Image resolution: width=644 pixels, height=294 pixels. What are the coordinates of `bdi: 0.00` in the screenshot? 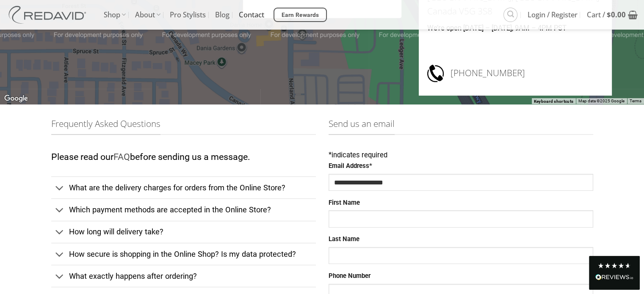 It's located at (616, 15).